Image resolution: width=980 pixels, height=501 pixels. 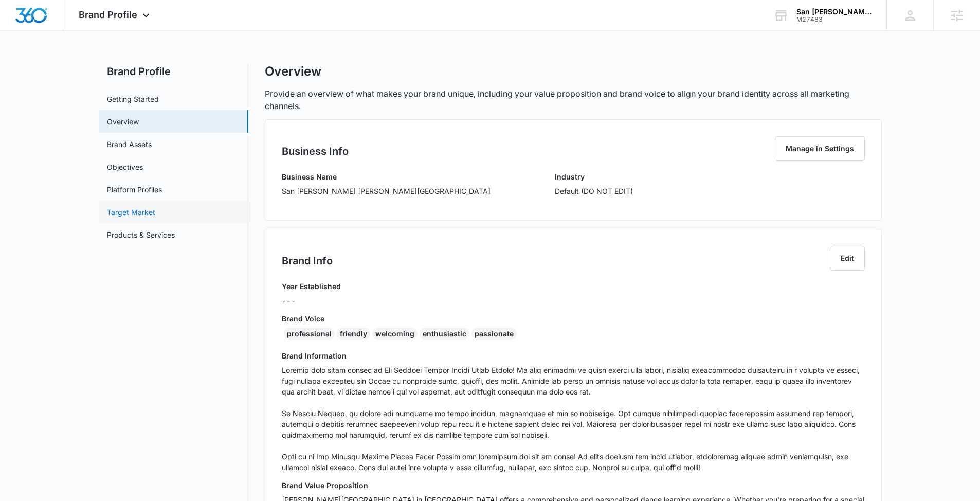 I want to click on h3: Brand Voice, so click(x=573, y=318).